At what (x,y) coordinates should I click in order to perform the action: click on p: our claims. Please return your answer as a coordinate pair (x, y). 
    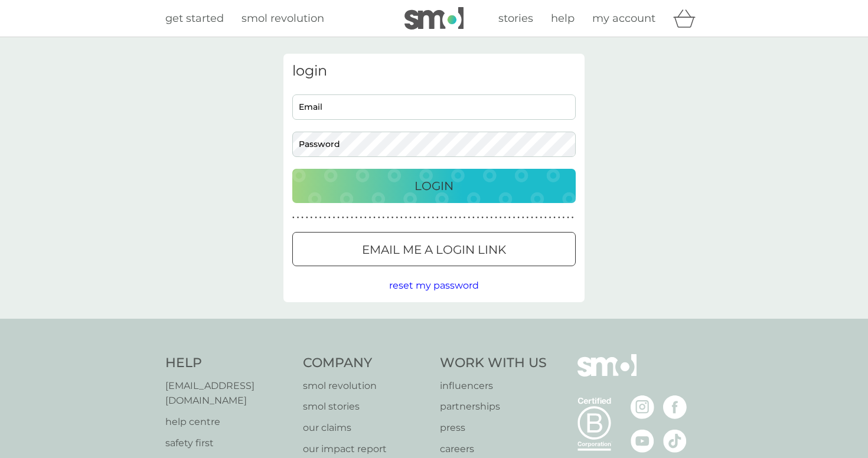
    Looking at the image, I should click on (365, 428).